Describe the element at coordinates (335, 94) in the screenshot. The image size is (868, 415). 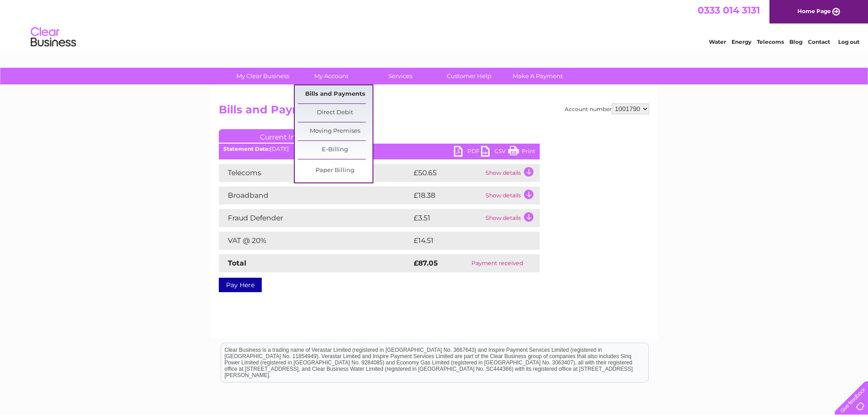
I see `a: Bills and Payments` at that location.